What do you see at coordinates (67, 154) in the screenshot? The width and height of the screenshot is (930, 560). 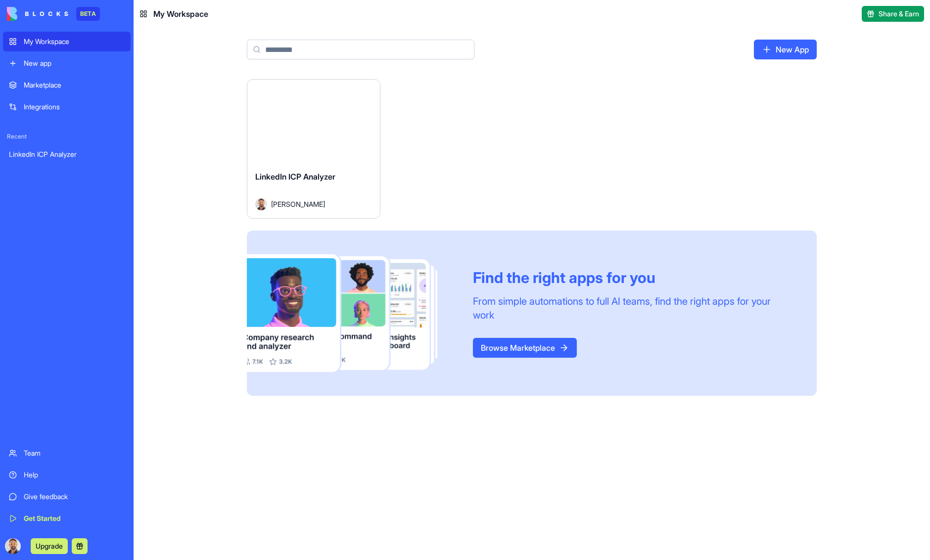 I see `a: LinkedIn ICP Analyzer` at bounding box center [67, 154].